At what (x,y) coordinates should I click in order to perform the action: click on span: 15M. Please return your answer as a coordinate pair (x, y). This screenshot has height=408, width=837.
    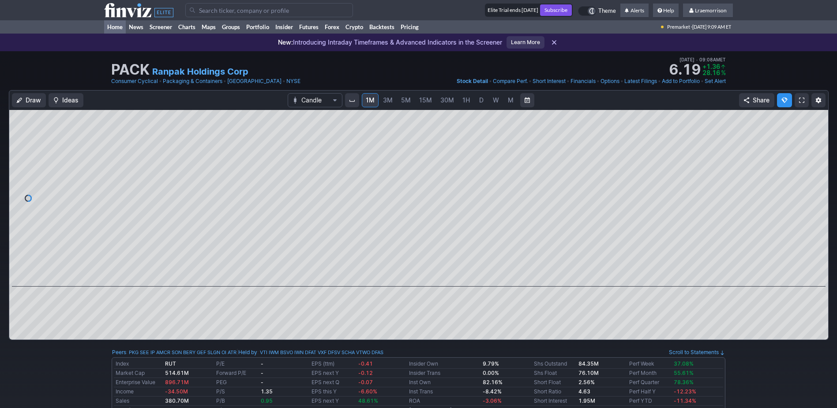
    Looking at the image, I should click on (425, 100).